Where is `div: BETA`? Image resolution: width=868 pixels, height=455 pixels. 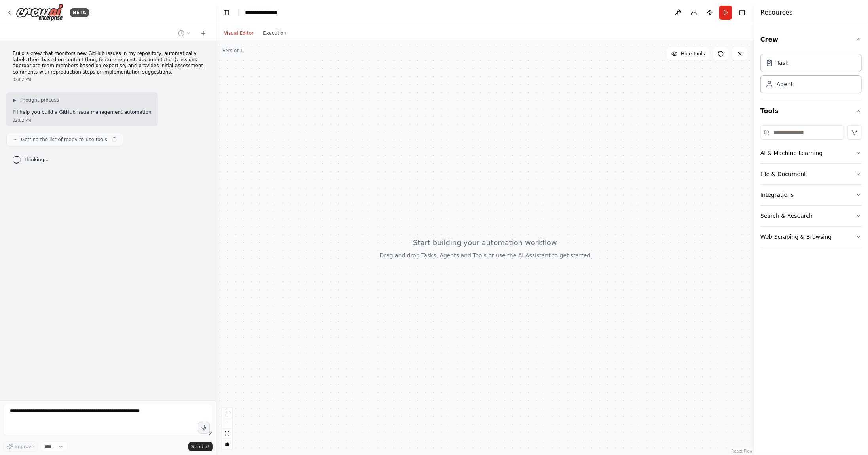 div: BETA is located at coordinates (79, 13).